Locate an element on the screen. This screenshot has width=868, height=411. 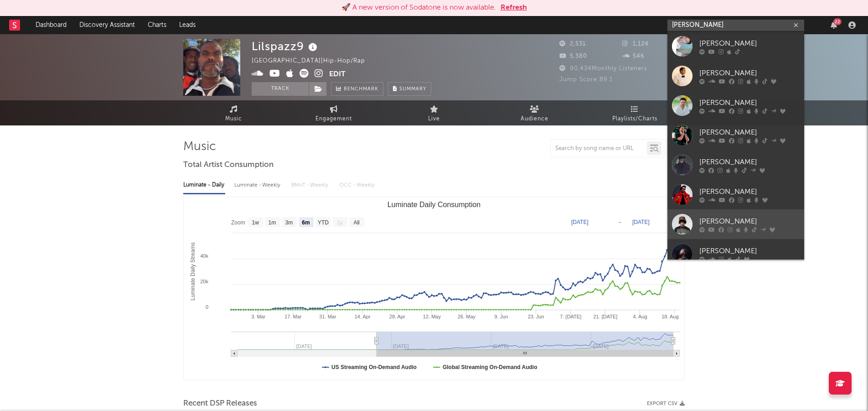
span: Summary is located at coordinates (412, 89).